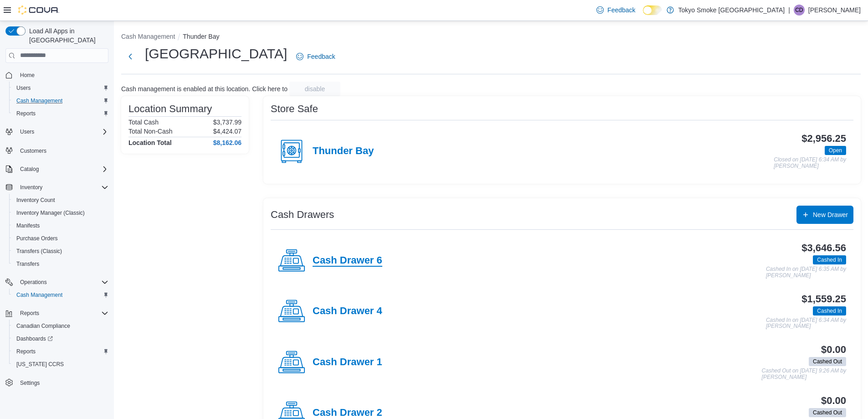  I want to click on a: Manifests, so click(28, 225).